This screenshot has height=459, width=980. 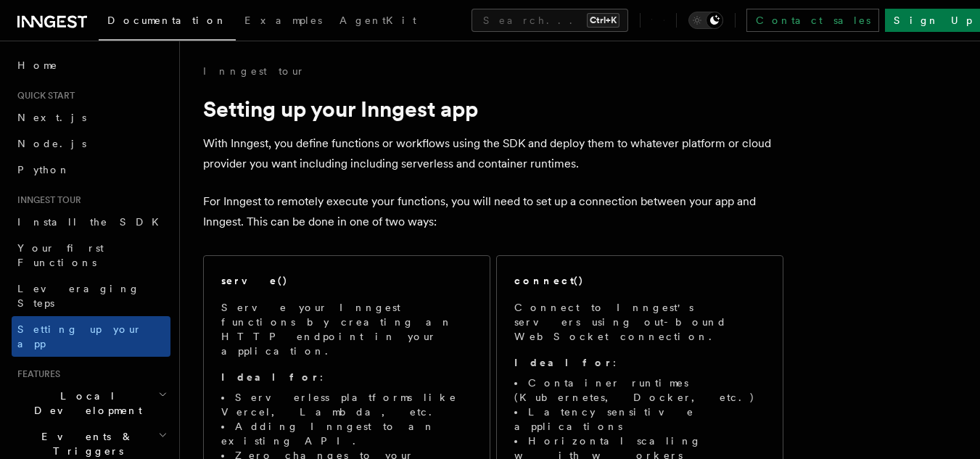 What do you see at coordinates (91, 170) in the screenshot?
I see `a: Python` at bounding box center [91, 170].